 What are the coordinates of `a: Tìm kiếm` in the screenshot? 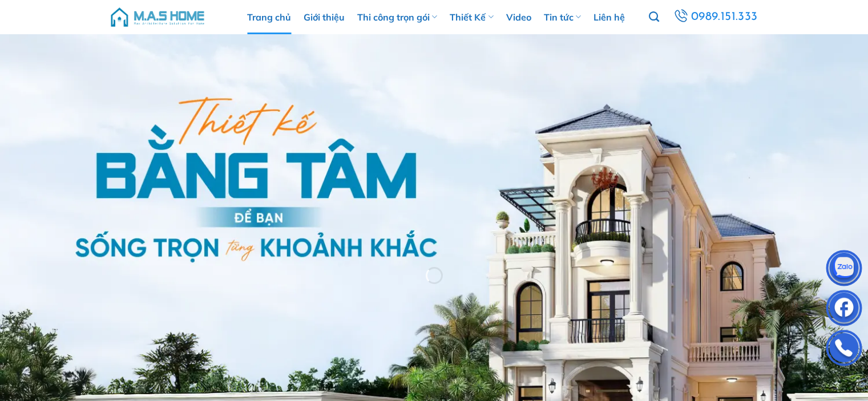 It's located at (654, 17).